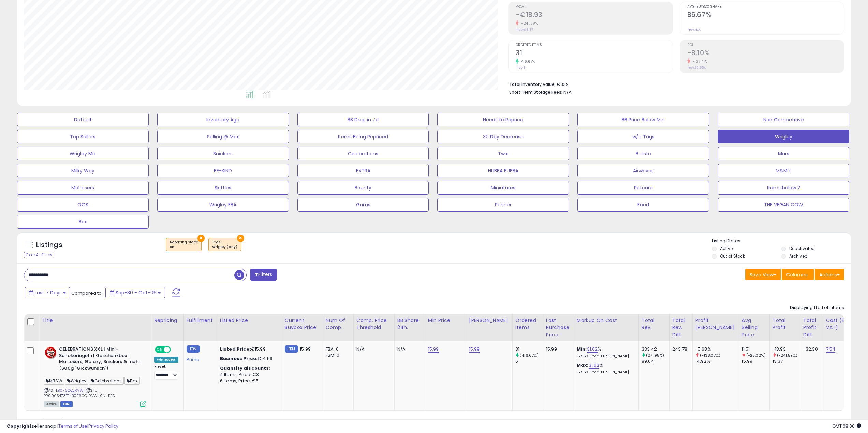 The image size is (868, 433). I want to click on small: (-138.07%), so click(710, 355).